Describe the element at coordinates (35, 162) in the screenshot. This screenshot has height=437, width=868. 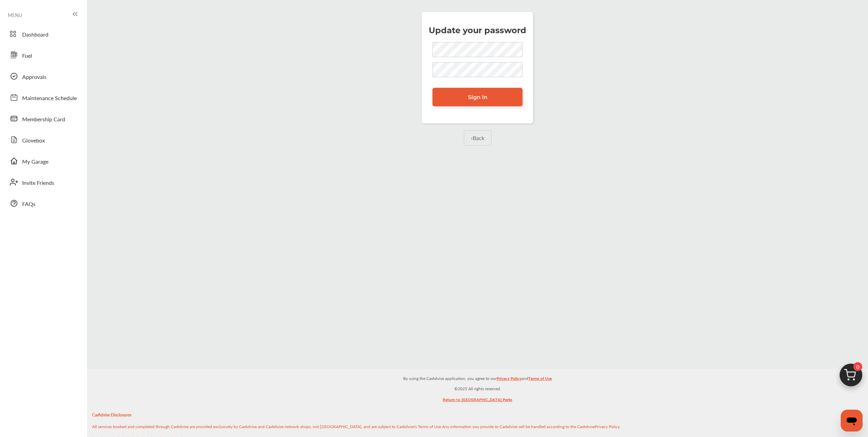
I see `span: My Garage` at that location.